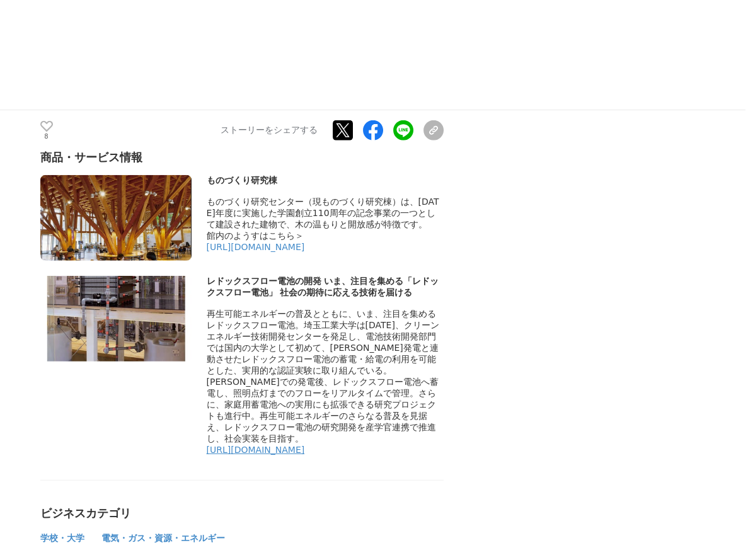  Describe the element at coordinates (325, 287) in the screenshot. I see `div: レドックスフロー電池の開発 いま、注目を集める「レドックスフロー電池」 社会の期待に応える技術を届ける` at that location.